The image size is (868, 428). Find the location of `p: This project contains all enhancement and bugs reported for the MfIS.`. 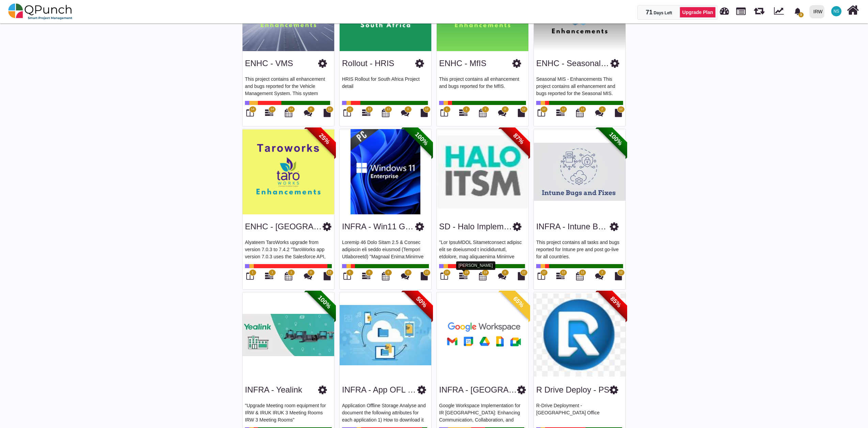

p: This project contains all enhancement and bugs reported for the MfIS. is located at coordinates (483, 86).